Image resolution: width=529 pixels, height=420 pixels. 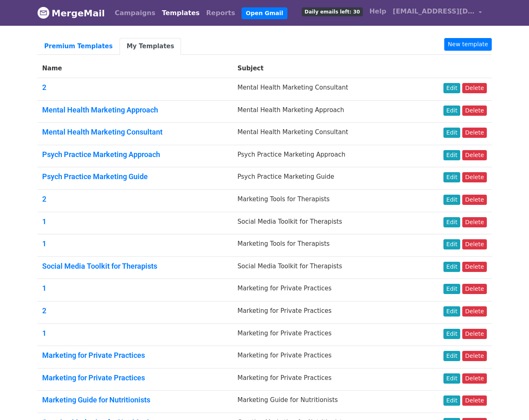 I want to click on a: Campaigns, so click(x=135, y=13).